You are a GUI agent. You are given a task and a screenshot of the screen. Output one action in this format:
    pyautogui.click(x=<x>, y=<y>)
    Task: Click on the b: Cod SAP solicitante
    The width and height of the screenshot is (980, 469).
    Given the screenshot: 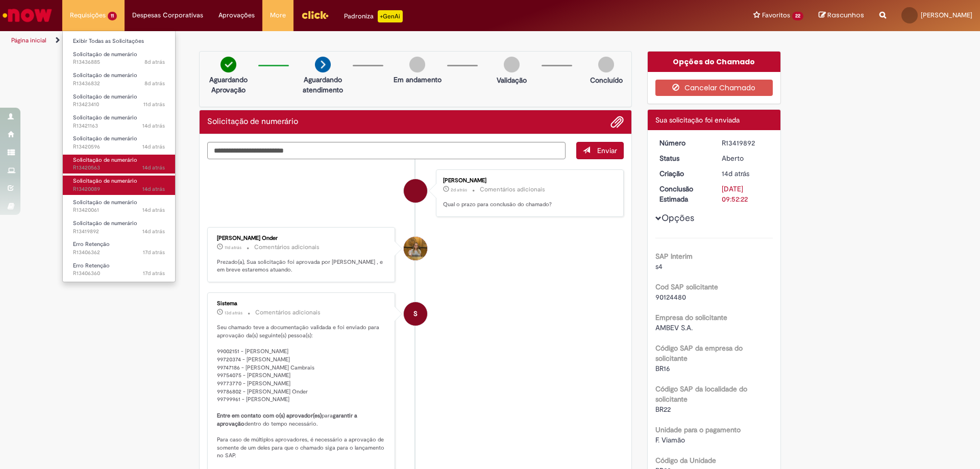 What is the action you would take?
    pyautogui.click(x=687, y=287)
    